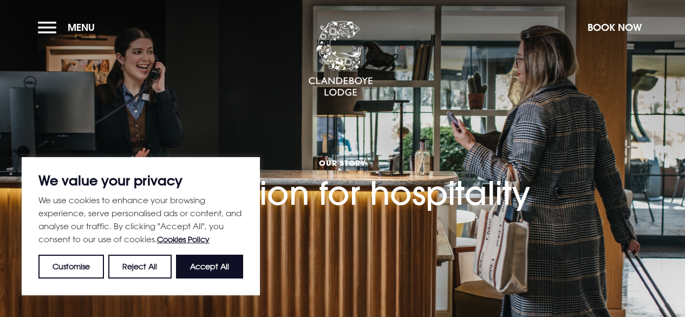 The width and height of the screenshot is (685, 317). What do you see at coordinates (209, 266) in the screenshot?
I see `button: Accept All` at bounding box center [209, 266].